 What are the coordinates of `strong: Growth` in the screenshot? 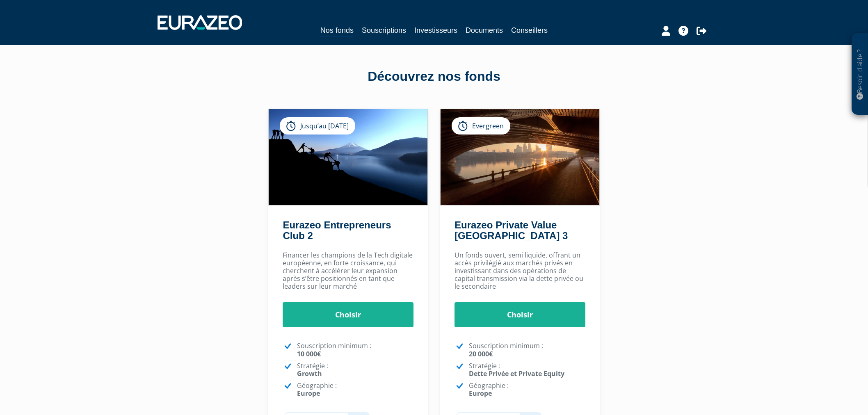 It's located at (309, 374).